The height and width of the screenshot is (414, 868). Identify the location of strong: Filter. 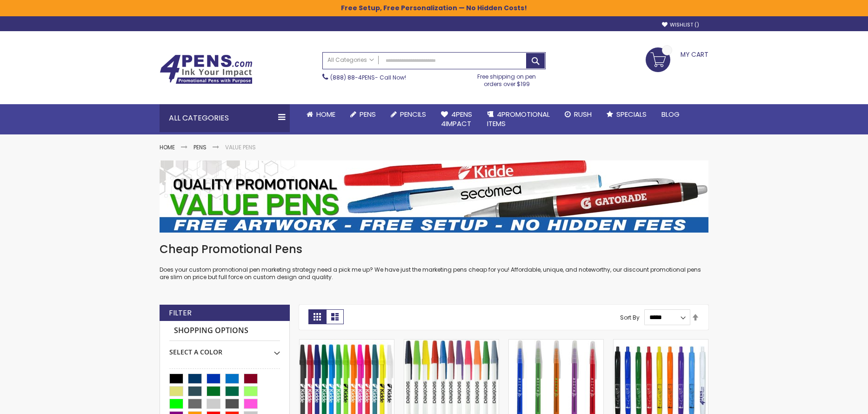
(180, 314).